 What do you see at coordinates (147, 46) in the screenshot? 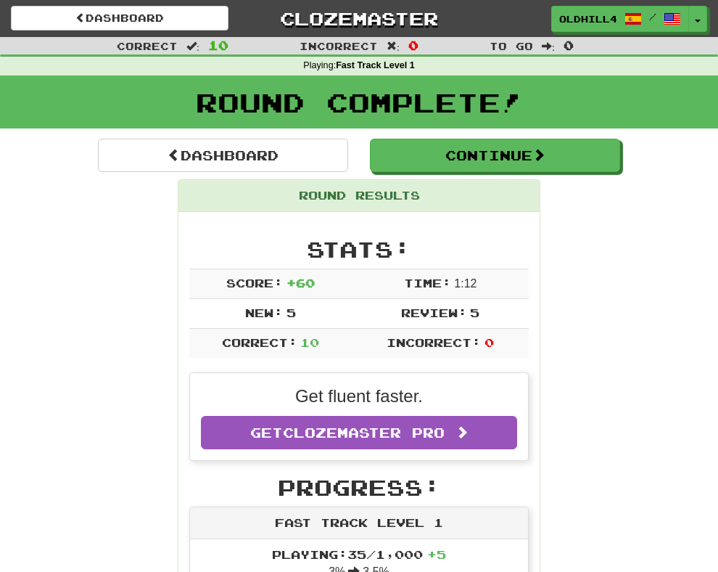
I see `span: Correct` at bounding box center [147, 46].